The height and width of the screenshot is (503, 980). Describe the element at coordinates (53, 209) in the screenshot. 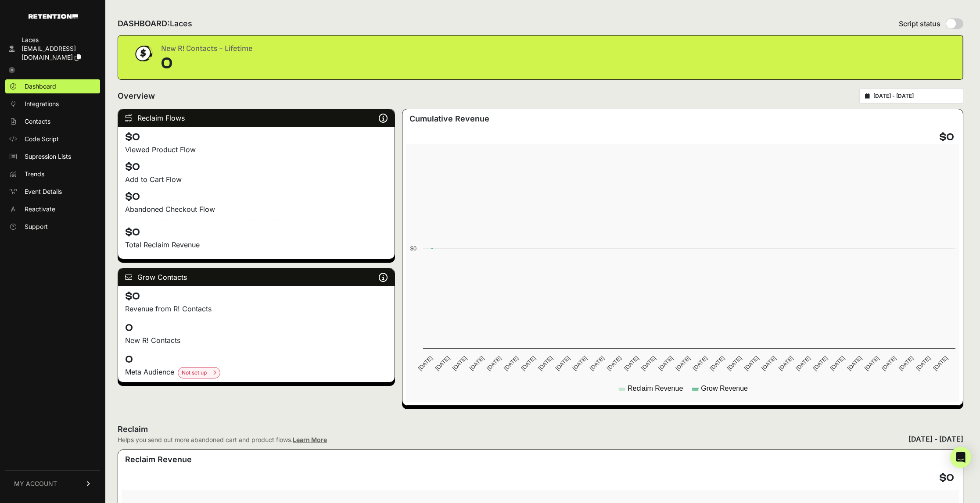

I see `a: Reactivate` at that location.